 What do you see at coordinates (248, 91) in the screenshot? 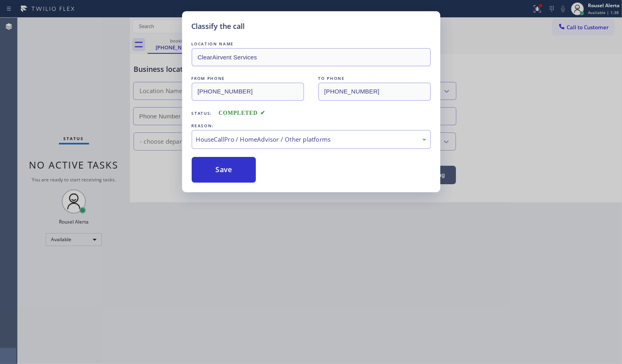
I see `input: From phone` at bounding box center [248, 91].